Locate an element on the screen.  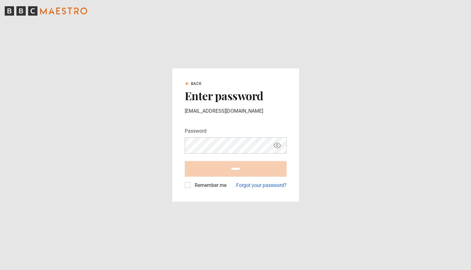
span: Back is located at coordinates (197, 84).